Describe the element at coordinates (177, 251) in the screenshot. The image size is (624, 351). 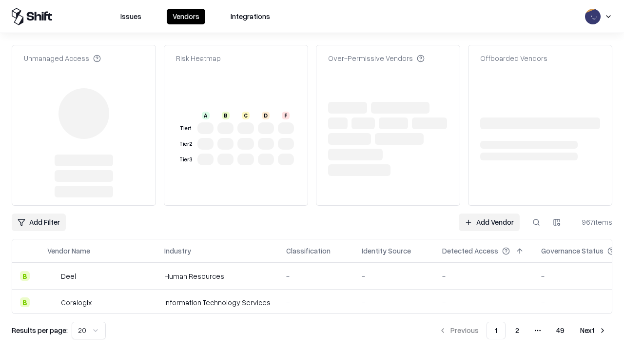
I see `div: Industry` at that location.